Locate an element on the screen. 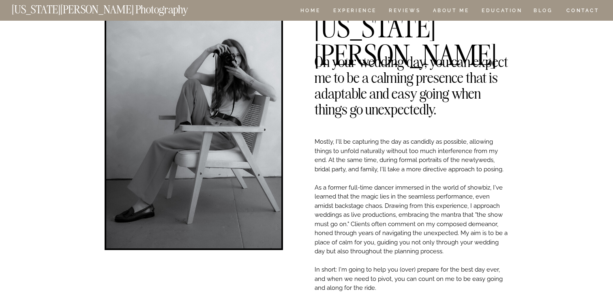 This screenshot has width=613, height=300. nav: EDUCATION is located at coordinates (502, 11).